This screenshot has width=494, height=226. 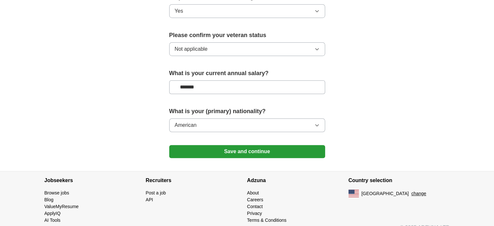 What do you see at coordinates (247, 125) in the screenshot?
I see `button: American` at bounding box center [247, 125].